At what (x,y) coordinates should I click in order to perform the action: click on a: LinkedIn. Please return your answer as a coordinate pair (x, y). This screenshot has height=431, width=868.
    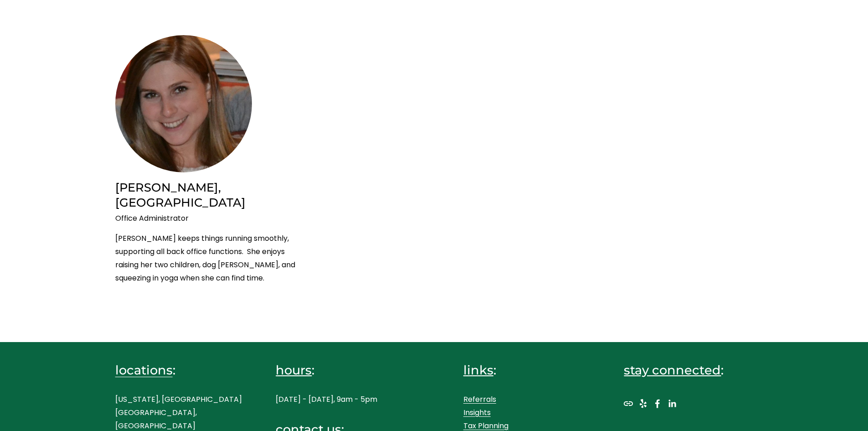
    Looking at the image, I should click on (672, 403).